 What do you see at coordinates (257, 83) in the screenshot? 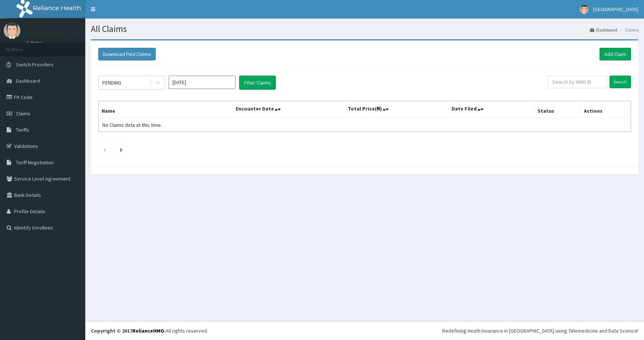
I see `button: Filter Claims` at bounding box center [257, 83].